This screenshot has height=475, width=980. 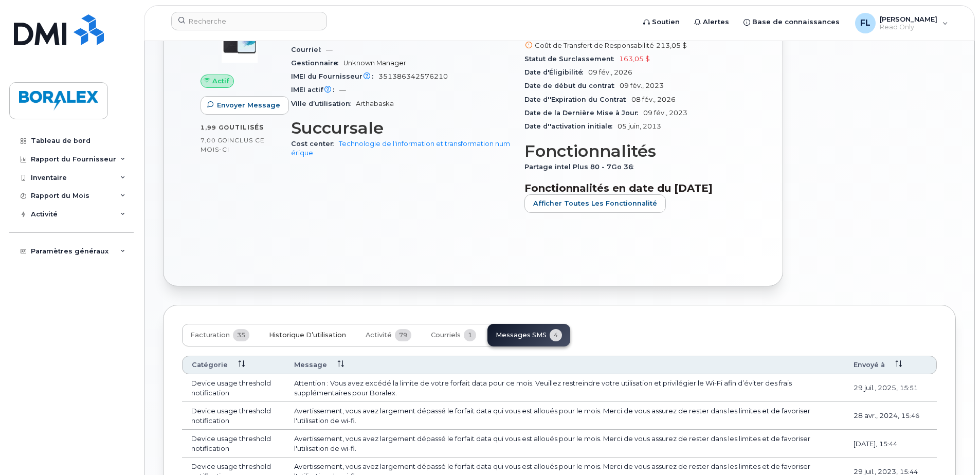 What do you see at coordinates (792, 22) in the screenshot?
I see `a: Base de connaissances` at bounding box center [792, 22].